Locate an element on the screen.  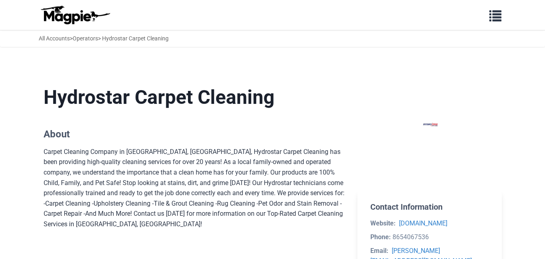
h2: Contact Information is located at coordinates (429, 207).